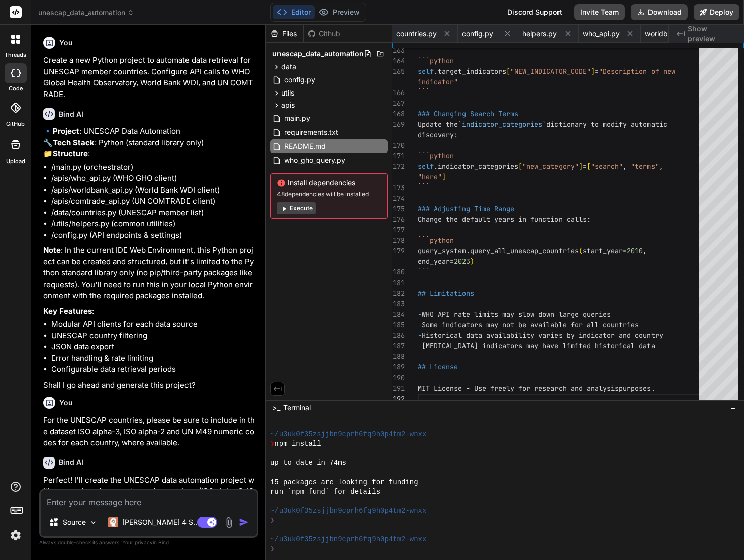 This screenshot has height=560, width=744. I want to click on button: Deploy, so click(717, 12).